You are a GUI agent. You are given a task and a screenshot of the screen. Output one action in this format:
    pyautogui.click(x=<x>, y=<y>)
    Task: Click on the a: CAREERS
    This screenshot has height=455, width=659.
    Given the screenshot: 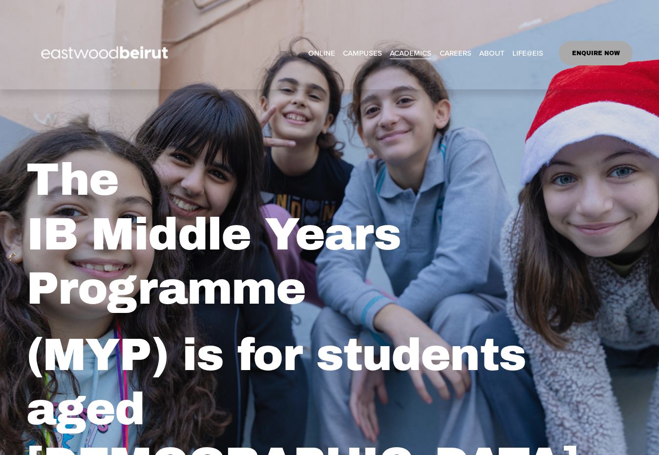 What is the action you would take?
    pyautogui.click(x=455, y=53)
    